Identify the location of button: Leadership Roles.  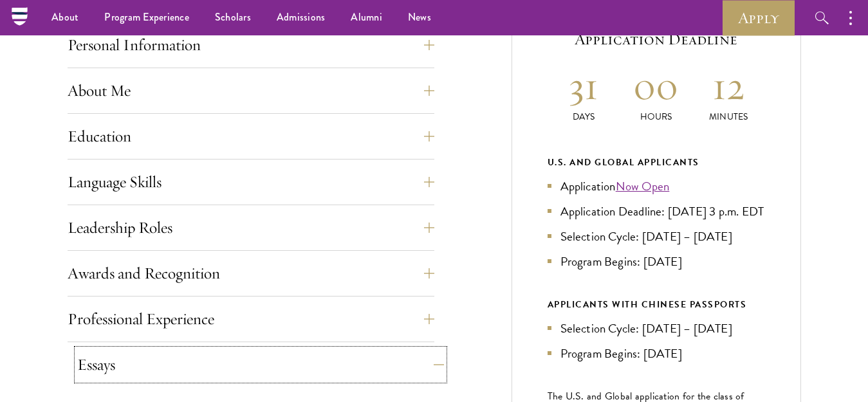
(251, 228).